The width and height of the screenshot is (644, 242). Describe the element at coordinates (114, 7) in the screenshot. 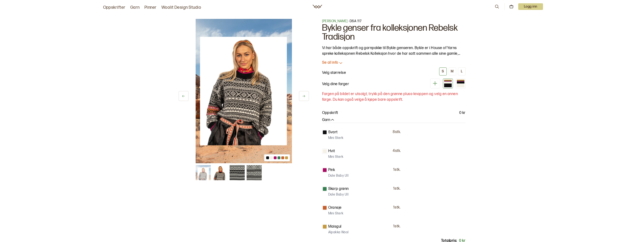

I see `a: Oppskrifter` at that location.